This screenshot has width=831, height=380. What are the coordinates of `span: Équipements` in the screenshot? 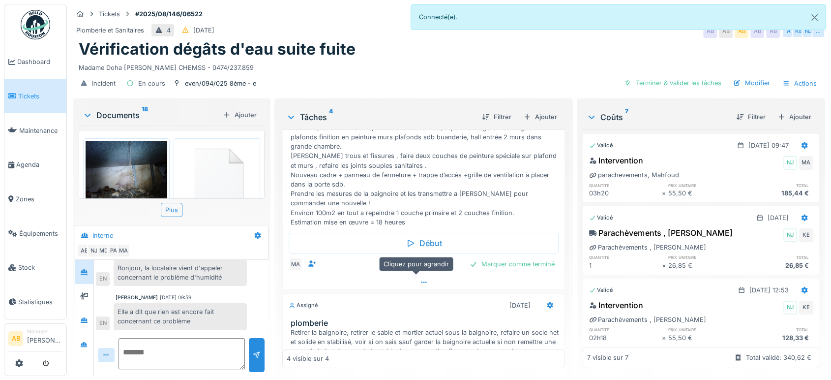 It's located at (41, 233).